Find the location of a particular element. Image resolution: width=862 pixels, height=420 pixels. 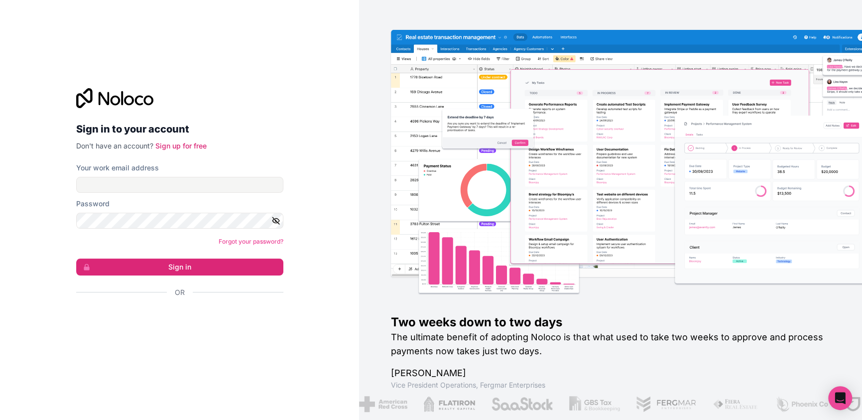

label: Your work email address is located at coordinates (117, 168).